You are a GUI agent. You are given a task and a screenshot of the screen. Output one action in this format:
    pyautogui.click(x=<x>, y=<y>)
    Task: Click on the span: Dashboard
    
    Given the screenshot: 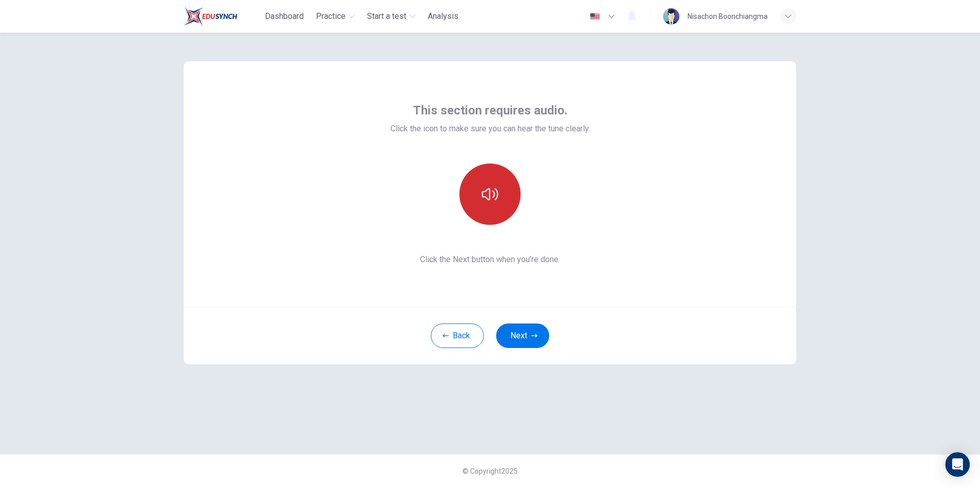 What is the action you would take?
    pyautogui.click(x=284, y=16)
    